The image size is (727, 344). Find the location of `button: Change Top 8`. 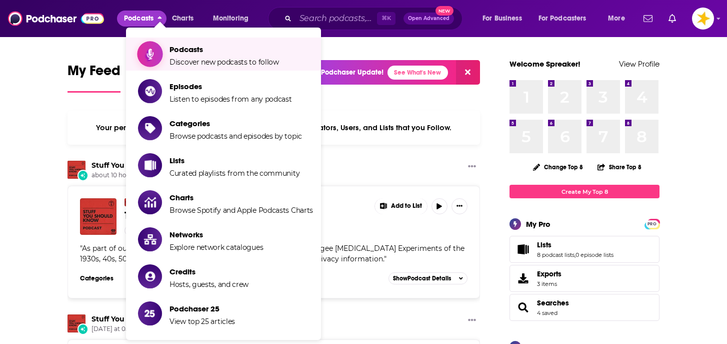

button: Change Top 8 is located at coordinates (558, 167).